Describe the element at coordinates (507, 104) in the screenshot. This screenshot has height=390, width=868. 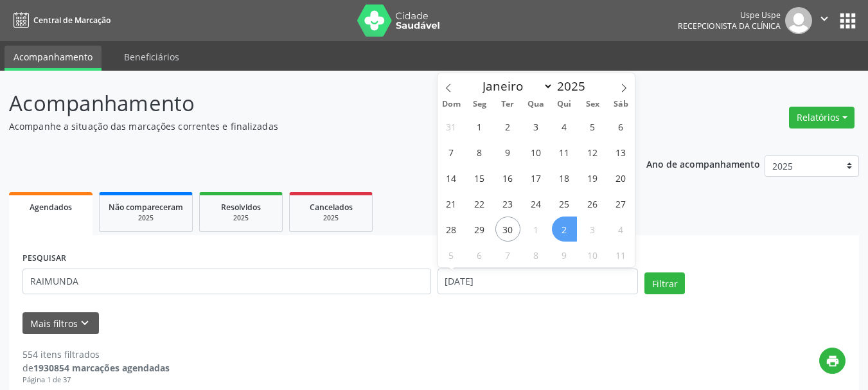
I see `span: Ter` at that location.